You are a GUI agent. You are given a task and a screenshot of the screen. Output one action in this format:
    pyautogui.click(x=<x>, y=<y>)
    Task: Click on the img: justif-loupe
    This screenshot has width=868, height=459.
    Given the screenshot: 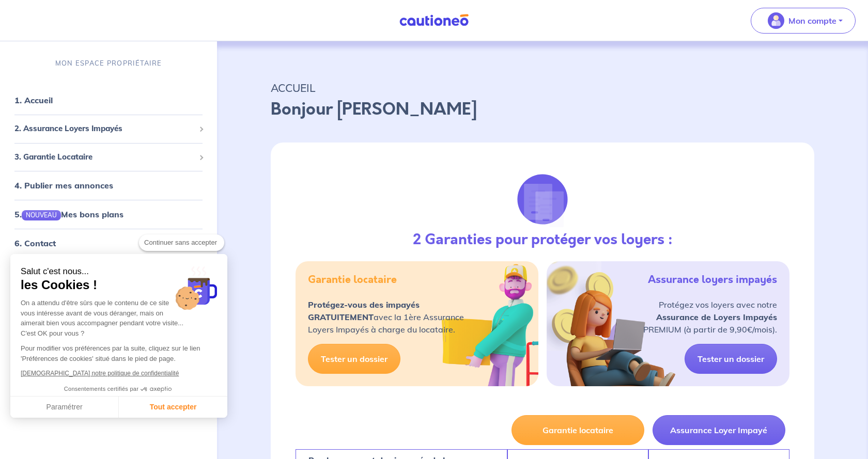 What is the action you would take?
    pyautogui.click(x=542, y=200)
    